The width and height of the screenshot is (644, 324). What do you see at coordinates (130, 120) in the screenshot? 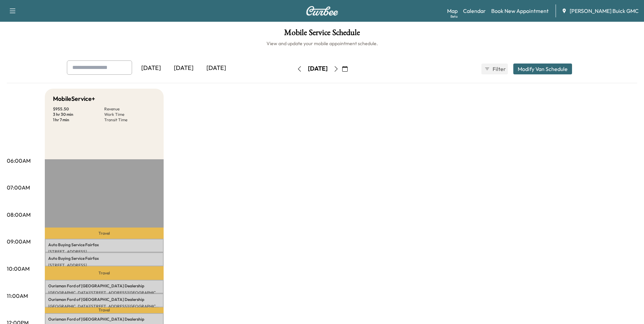
I see `p: Transit Time` at bounding box center [130, 120].